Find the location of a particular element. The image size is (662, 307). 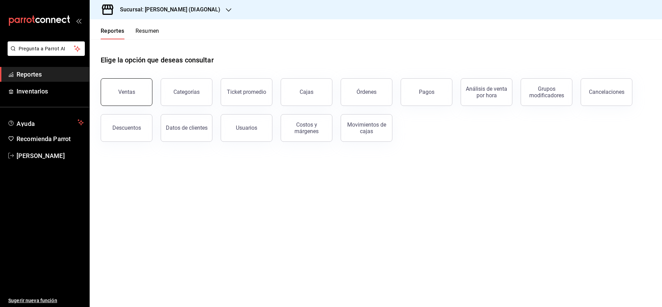

div: Datos de clientes is located at coordinates (187, 128).